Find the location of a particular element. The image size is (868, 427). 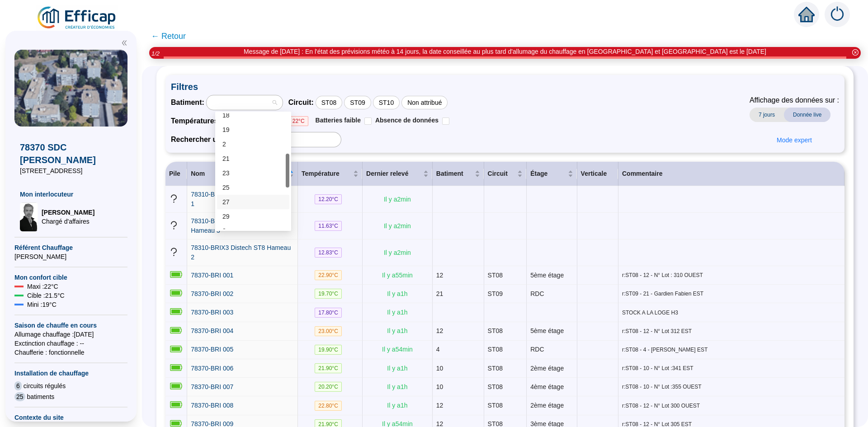

span: Il y a 54 min is located at coordinates (397, 349).